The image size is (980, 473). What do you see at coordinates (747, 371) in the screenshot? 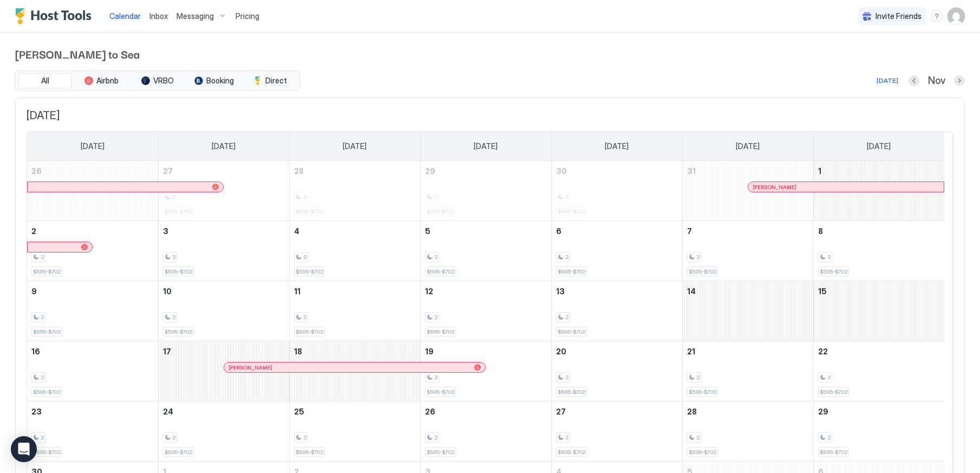
I see `td: November 21, 2025` at bounding box center [747, 371].